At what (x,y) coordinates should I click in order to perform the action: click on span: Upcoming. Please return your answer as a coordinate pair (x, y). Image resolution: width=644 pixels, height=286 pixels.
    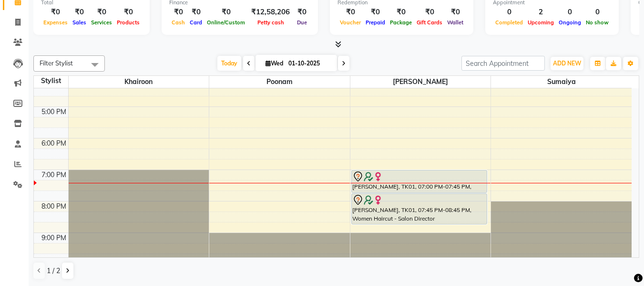
    Looking at the image, I should click on (541, 23).